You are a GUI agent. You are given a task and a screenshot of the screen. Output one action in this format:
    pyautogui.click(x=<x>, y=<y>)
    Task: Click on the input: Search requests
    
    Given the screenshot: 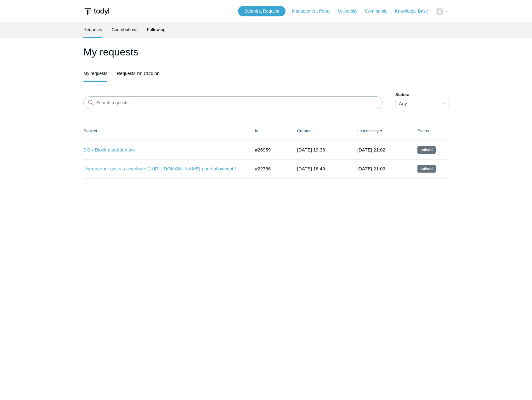 What is the action you would take?
    pyautogui.click(x=233, y=103)
    